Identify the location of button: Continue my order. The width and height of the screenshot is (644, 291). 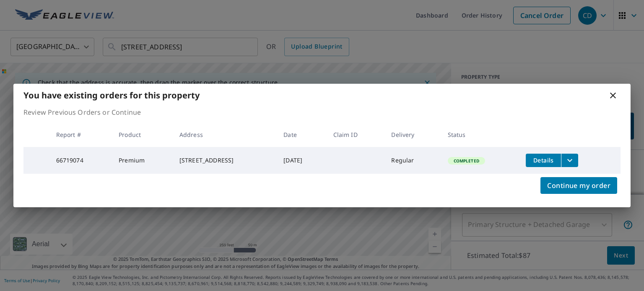
(579, 186).